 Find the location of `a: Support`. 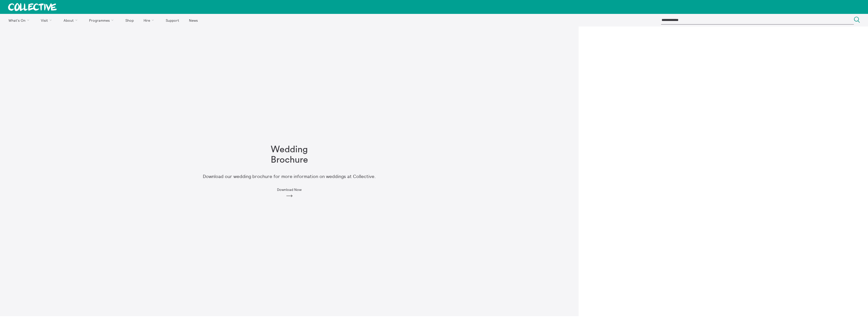

a: Support is located at coordinates (172, 20).